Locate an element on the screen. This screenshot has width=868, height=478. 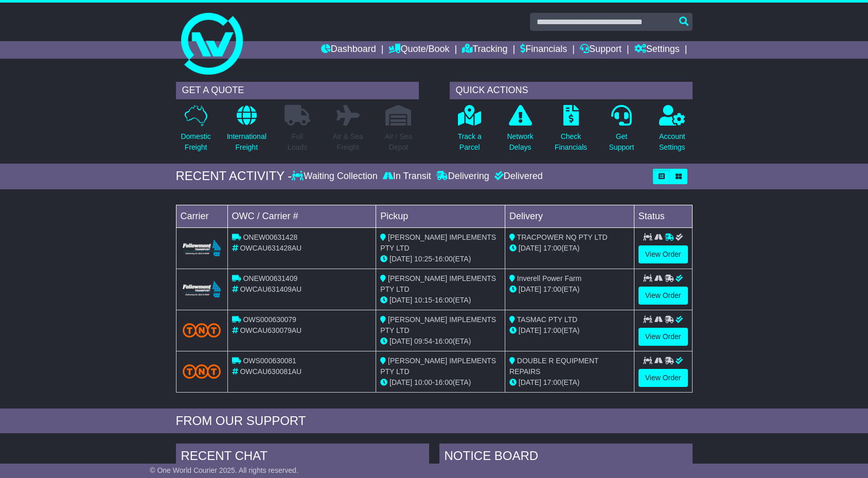
span: 10:00 is located at coordinates (423, 382).